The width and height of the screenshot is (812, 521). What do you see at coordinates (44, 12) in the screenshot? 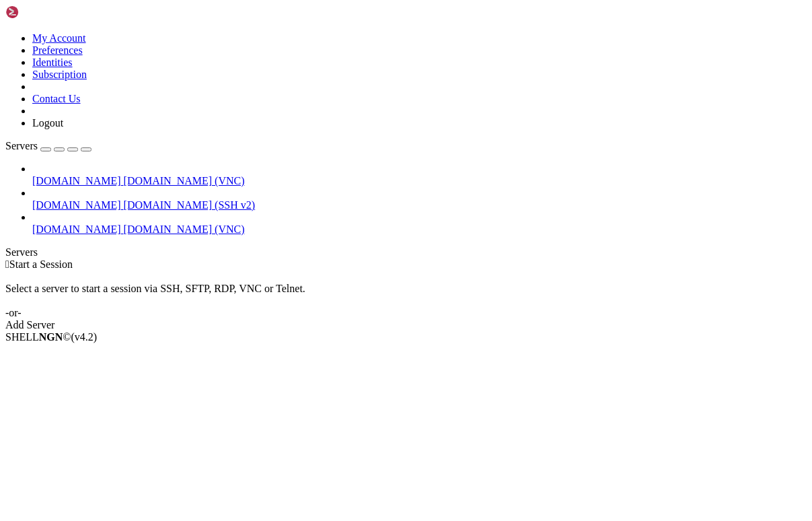
I see `img: Shellngn` at bounding box center [44, 12].